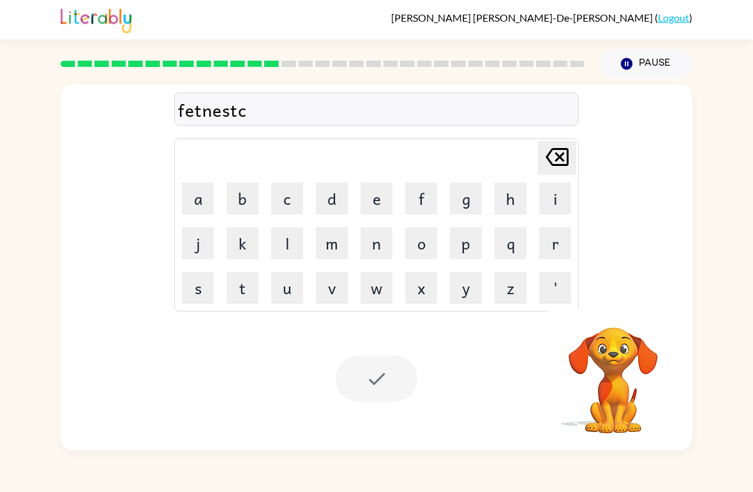  I want to click on button: g, so click(466, 198).